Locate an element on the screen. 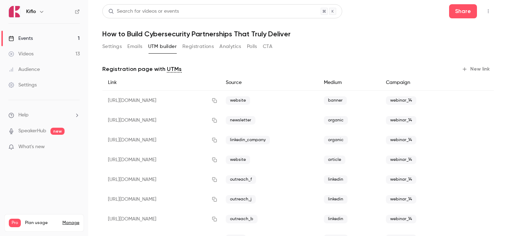  button: Emails is located at coordinates (135, 47).